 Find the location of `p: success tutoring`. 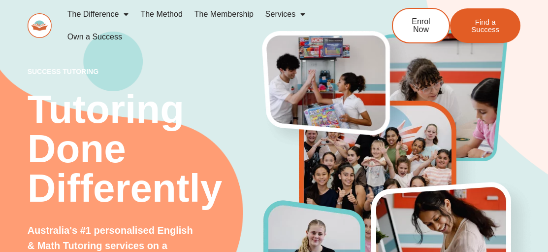

p: success tutoring is located at coordinates (146, 71).